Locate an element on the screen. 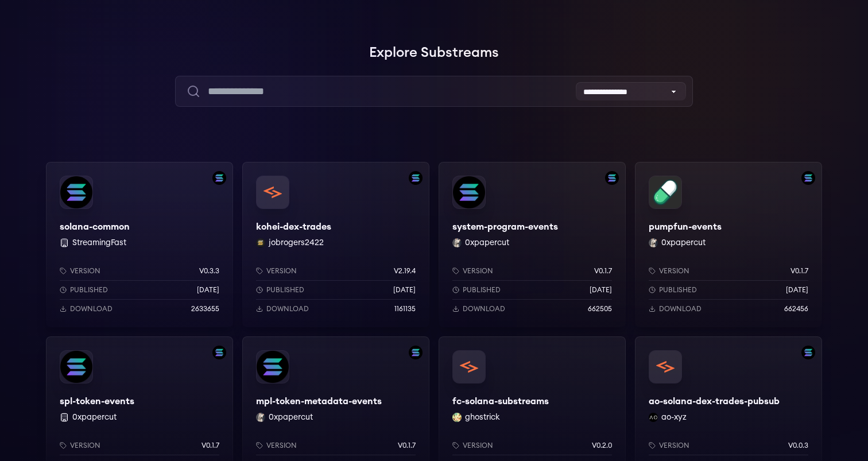 The image size is (868, 461). p: 662456 is located at coordinates (796, 309).